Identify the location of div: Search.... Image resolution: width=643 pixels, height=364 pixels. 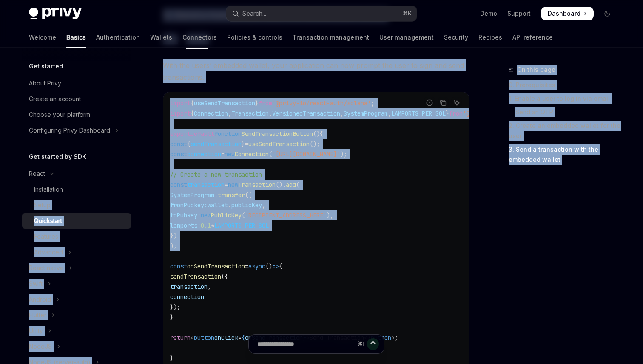
(254, 14).